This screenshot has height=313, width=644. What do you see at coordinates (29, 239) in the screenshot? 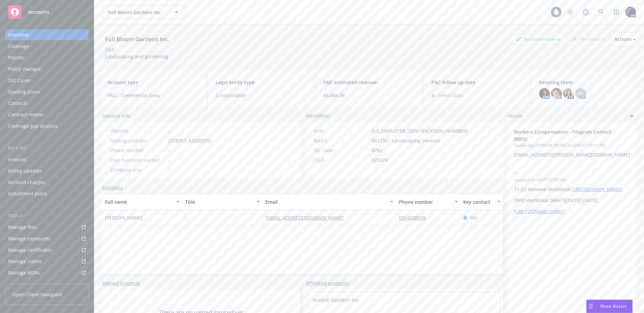
I see `div: Manage exposures` at bounding box center [29, 239].